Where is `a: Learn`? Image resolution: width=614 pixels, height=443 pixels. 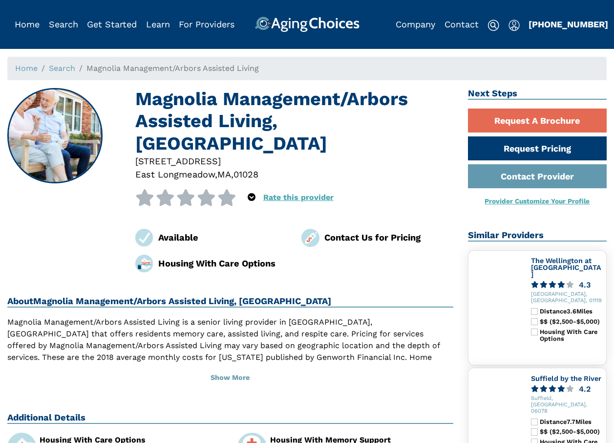
a: Learn is located at coordinates (158, 24).